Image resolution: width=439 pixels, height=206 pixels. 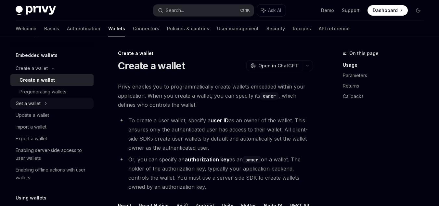 What do you see at coordinates (151, 66) in the screenshot?
I see `h1: Create a wallet` at bounding box center [151, 66].